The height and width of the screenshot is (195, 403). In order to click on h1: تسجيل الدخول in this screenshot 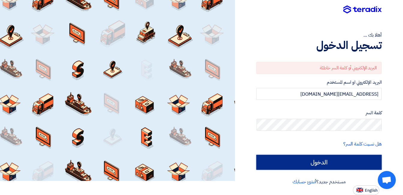, I will do `click(319, 45)`.